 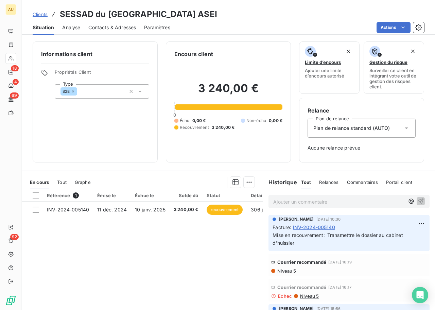 I want to click on span: Portail client, so click(x=399, y=182).